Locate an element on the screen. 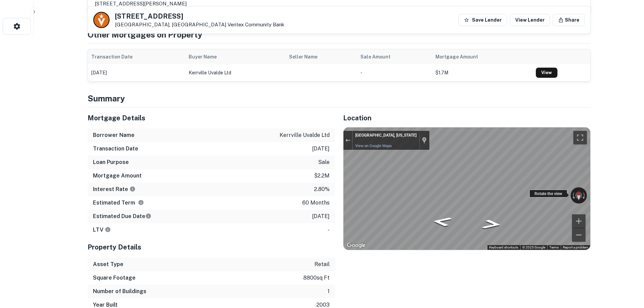 This screenshot has height=308, width=644. path: Go East is located at coordinates (491, 225).